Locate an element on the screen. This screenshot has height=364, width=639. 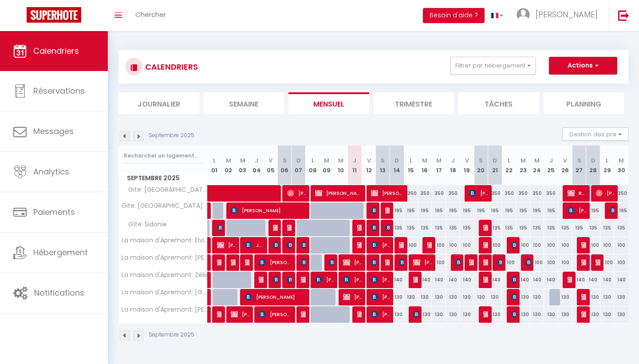
th: 24 is located at coordinates (537, 165).